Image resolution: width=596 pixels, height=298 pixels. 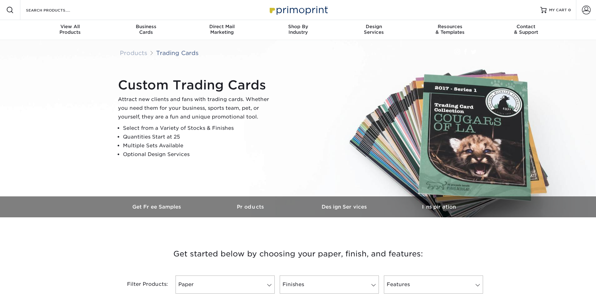 I want to click on a: View AllProducts, so click(x=70, y=30).